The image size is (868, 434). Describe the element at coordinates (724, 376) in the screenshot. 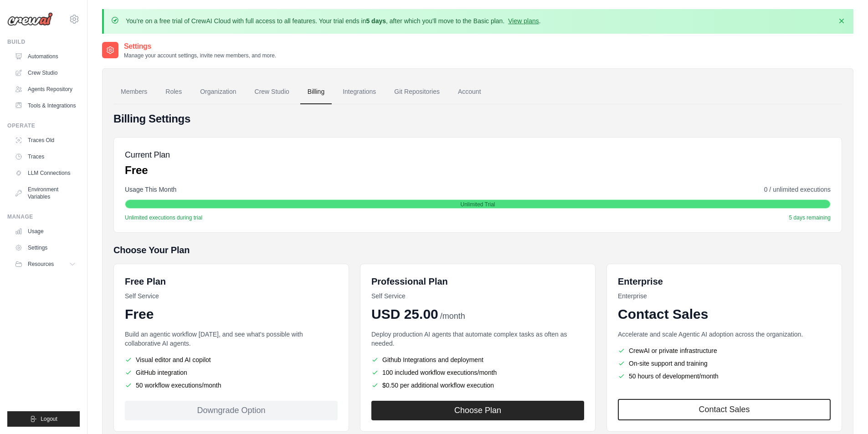

I see `li: 50 hours of development/month` at that location.